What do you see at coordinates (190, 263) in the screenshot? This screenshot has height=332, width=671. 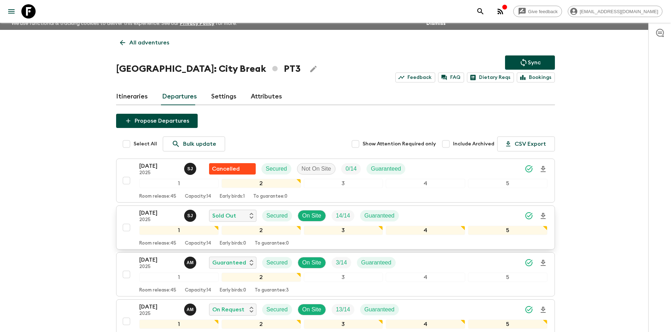 I see `p: A M` at bounding box center [190, 263].